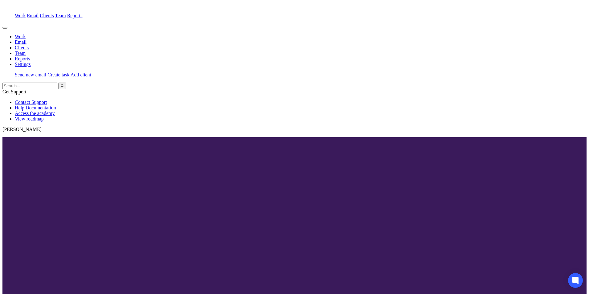 The image size is (589, 294). I want to click on a: Contact Support, so click(31, 102).